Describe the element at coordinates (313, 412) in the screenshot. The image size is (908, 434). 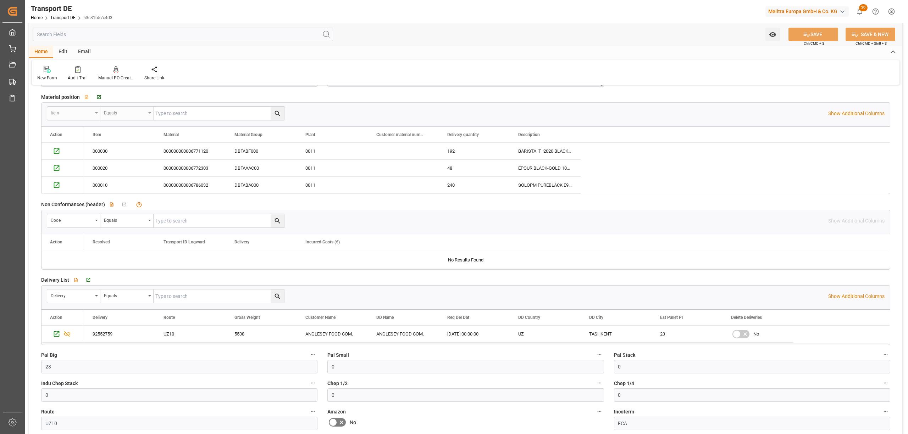
I see `button: Route` at that location.